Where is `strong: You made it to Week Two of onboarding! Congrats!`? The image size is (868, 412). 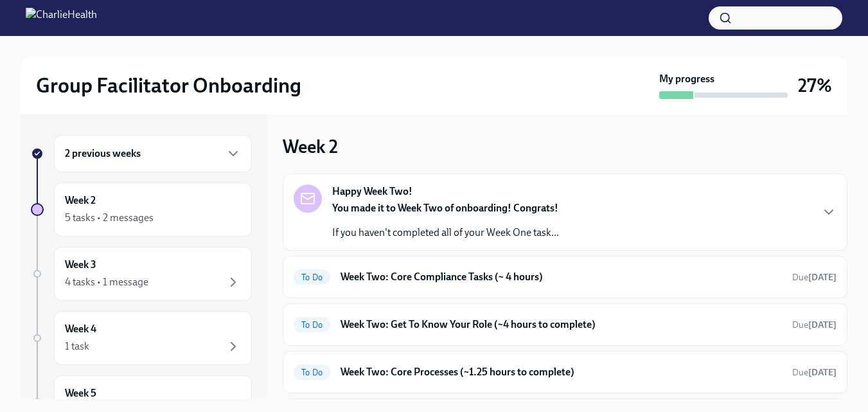
strong: You made it to Week Two of onboarding! Congrats! is located at coordinates (445, 208).